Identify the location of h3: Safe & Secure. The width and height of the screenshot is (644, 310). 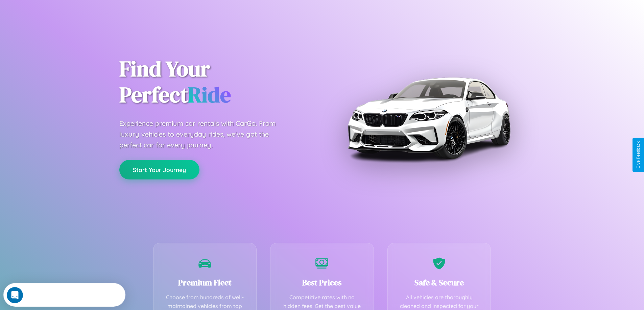
(439, 283).